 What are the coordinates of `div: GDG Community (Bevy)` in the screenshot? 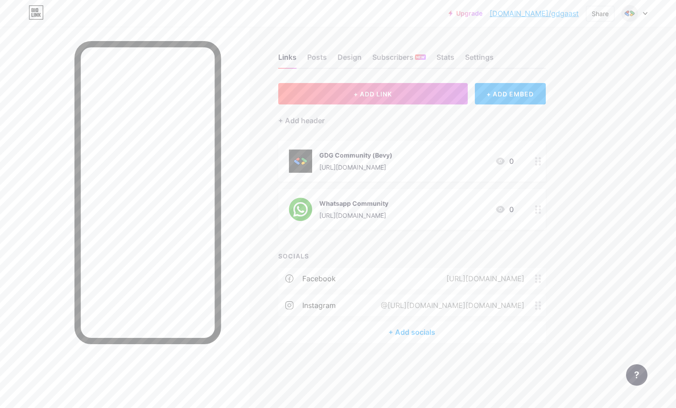 It's located at (356, 155).